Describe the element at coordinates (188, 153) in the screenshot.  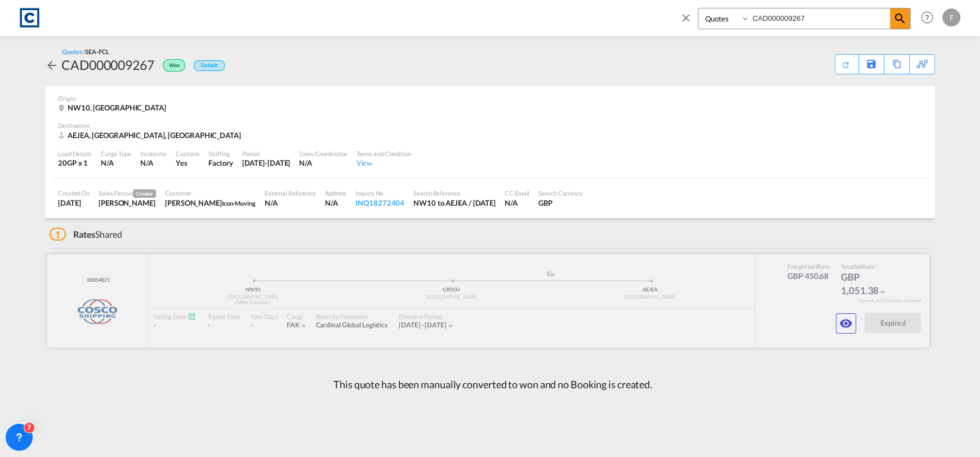
I see `div: Customs` at that location.